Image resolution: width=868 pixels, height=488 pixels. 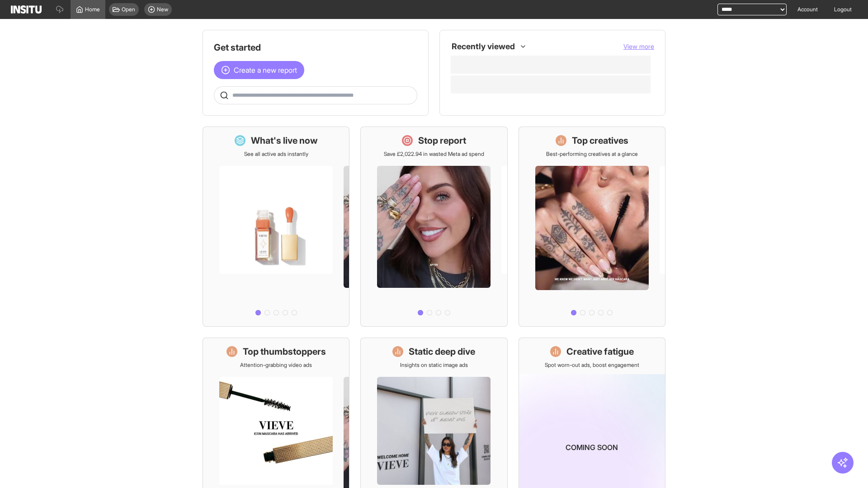 What do you see at coordinates (259, 70) in the screenshot?
I see `button: Create a new report` at bounding box center [259, 70].